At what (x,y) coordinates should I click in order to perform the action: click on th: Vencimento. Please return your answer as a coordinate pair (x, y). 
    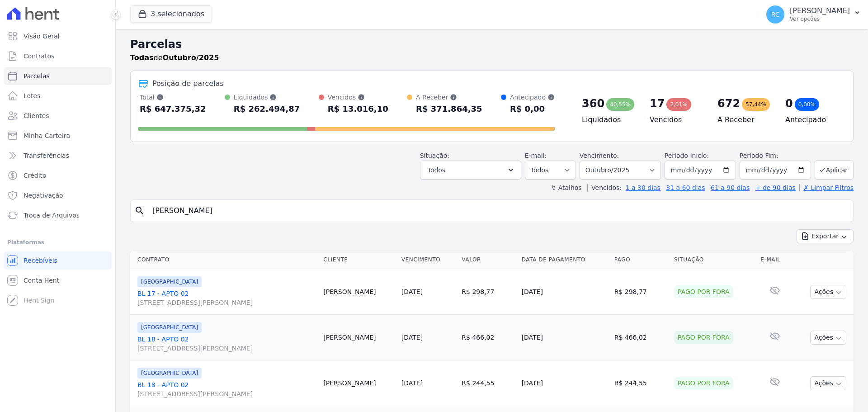
    Looking at the image, I should click on (428, 260).